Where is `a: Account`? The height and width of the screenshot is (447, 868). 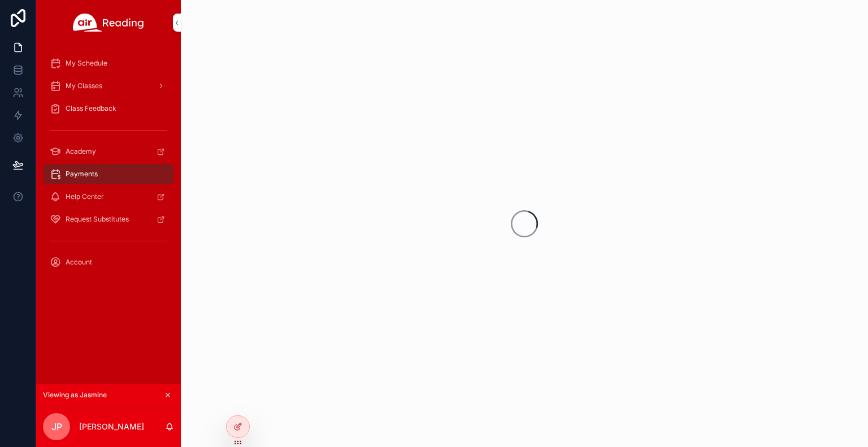
a: Account is located at coordinates (109, 262).